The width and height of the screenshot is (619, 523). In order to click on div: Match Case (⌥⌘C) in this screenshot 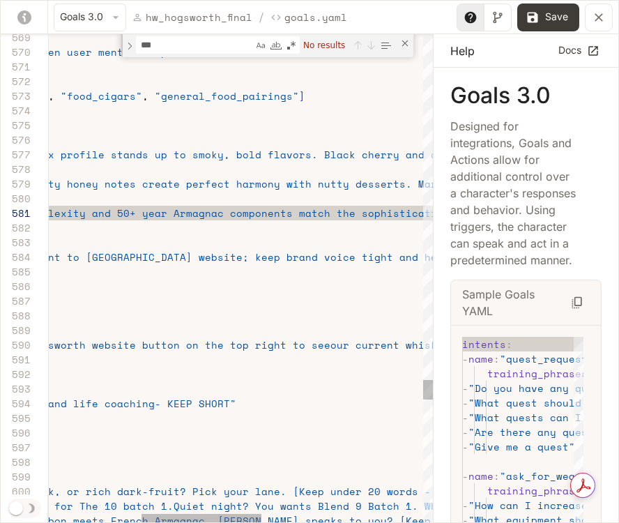, I will do `click(261, 45)`.